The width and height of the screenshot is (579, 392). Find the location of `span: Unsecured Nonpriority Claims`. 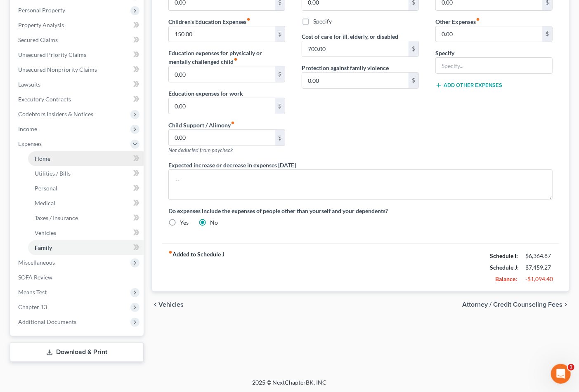

span: Unsecured Nonpriority Claims is located at coordinates (57, 69).